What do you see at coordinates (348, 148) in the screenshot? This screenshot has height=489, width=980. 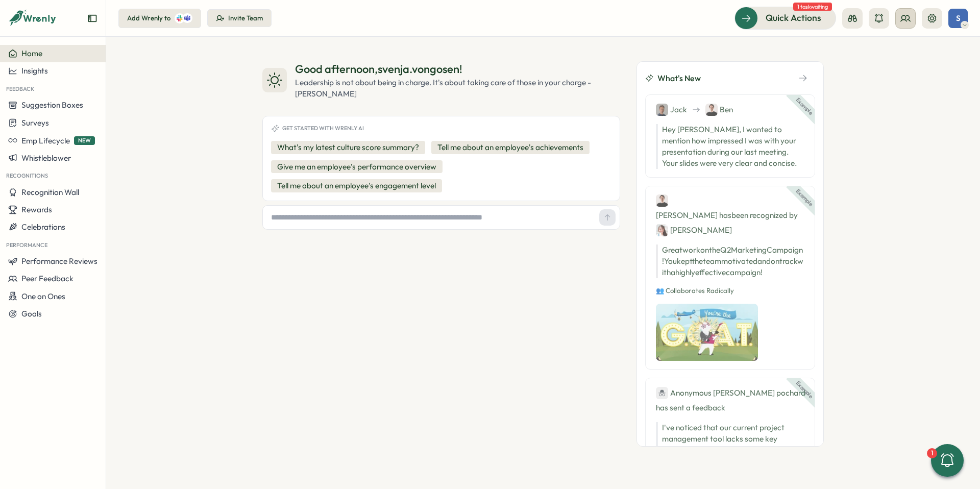 I see `button: What's my latest culture score summary?` at bounding box center [348, 148].